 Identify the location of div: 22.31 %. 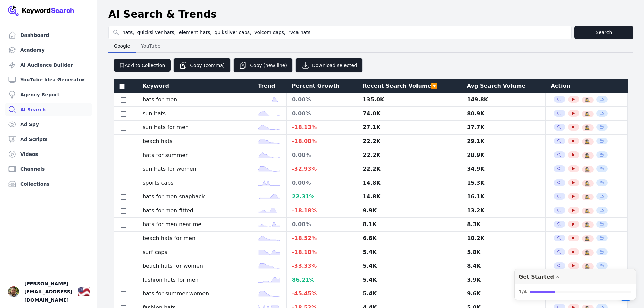
(322, 197).